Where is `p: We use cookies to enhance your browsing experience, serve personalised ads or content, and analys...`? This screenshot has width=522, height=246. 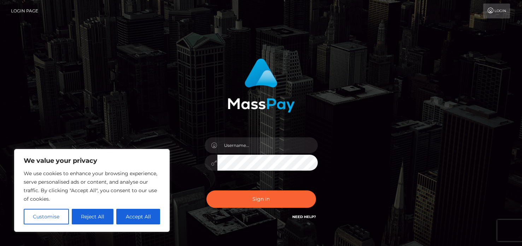 p: We use cookies to enhance your browsing experience, serve personalised ads or content, and analys... is located at coordinates (92, 186).